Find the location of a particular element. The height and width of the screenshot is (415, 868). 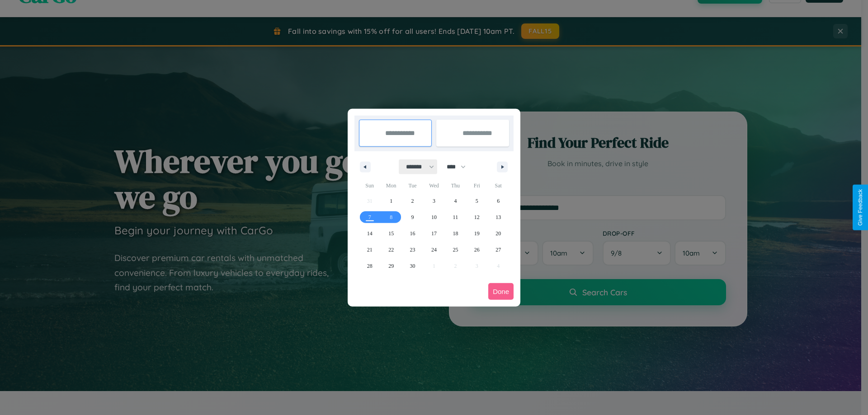

span: 25 is located at coordinates (455, 250).